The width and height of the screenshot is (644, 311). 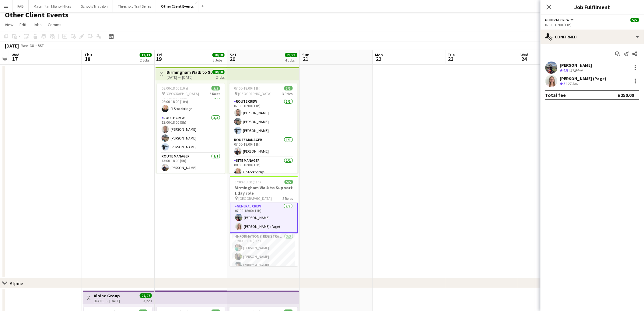 I want to click on span: Comms, so click(x=54, y=25).